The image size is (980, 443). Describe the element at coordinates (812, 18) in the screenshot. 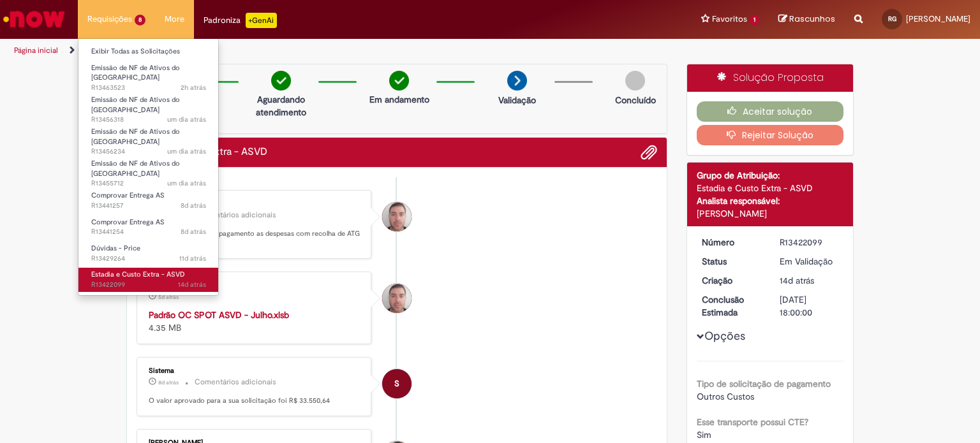

I see `span: Rascunhos` at that location.